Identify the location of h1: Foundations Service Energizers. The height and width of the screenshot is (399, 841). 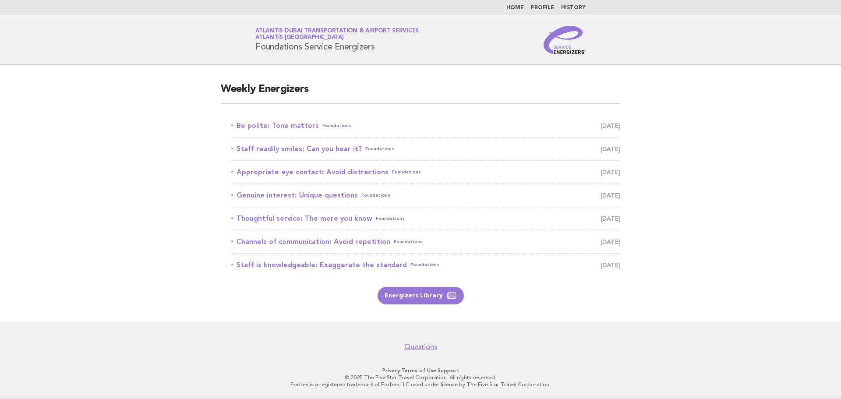
(337, 40).